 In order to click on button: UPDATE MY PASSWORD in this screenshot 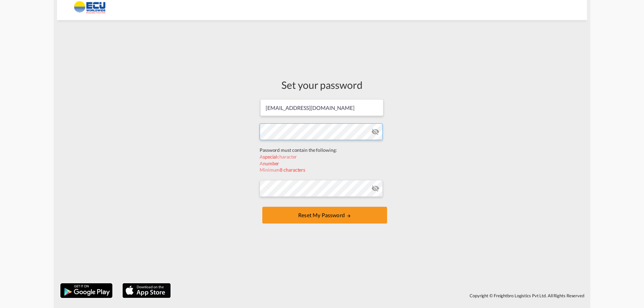, I will do `click(325, 215)`.